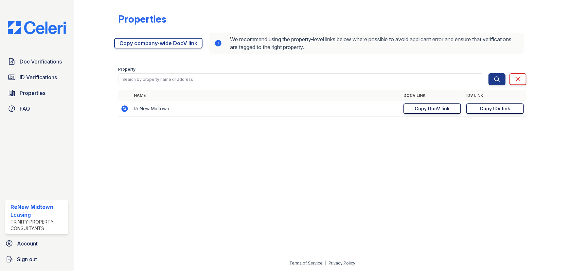 The height and width of the screenshot is (271, 571). I want to click on td: ReNew Midtown, so click(266, 109).